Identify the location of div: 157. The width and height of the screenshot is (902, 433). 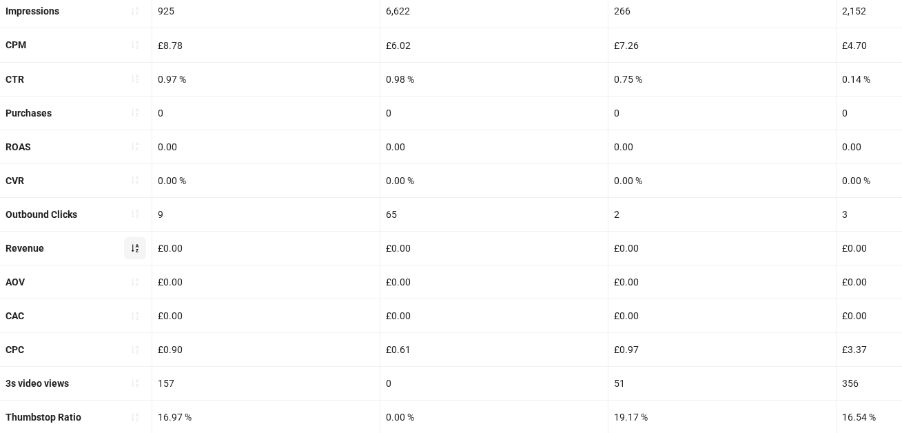
(266, 383).